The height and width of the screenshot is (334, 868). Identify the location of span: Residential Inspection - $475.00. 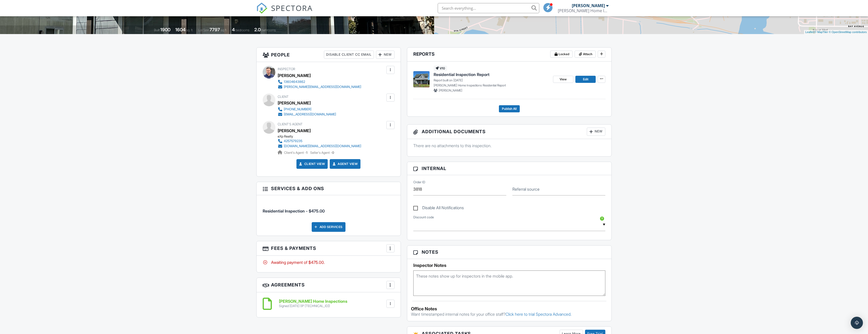
(294, 211).